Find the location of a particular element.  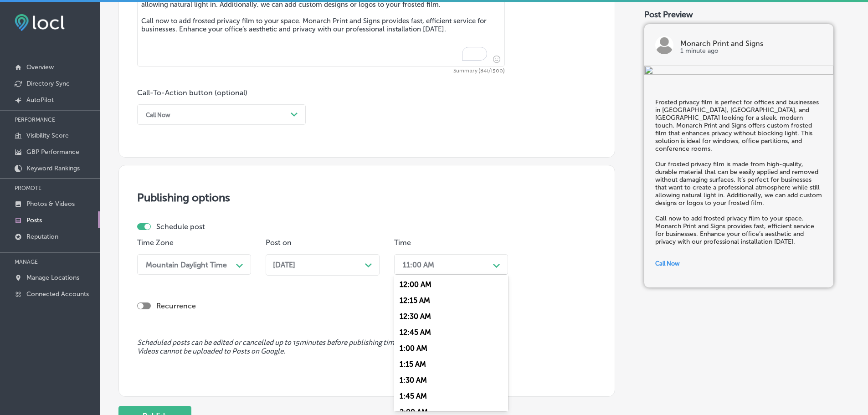

span: Call Now is located at coordinates (667, 263).